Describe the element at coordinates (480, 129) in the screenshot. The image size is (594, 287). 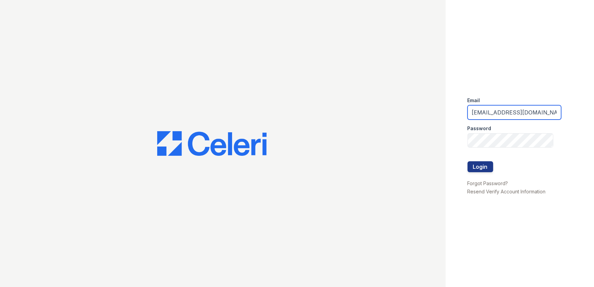
I see `label: Password` at that location.